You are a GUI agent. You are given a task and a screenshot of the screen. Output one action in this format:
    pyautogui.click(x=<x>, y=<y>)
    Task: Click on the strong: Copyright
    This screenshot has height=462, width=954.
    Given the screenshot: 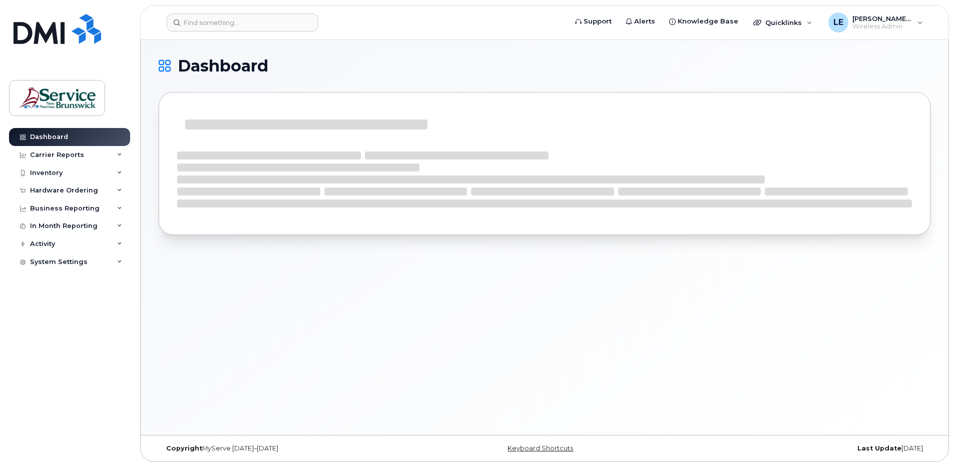 What is the action you would take?
    pyautogui.click(x=184, y=448)
    